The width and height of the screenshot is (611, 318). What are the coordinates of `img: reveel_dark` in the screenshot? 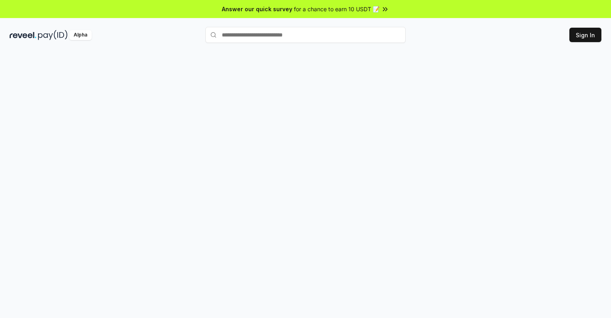 It's located at (23, 35).